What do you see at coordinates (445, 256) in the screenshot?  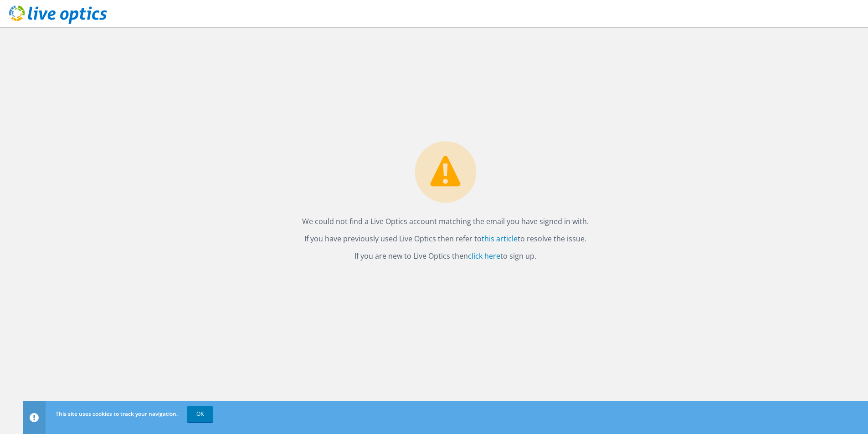 I see `p: If you are new to Live Optics then to sign up.` at bounding box center [445, 256].